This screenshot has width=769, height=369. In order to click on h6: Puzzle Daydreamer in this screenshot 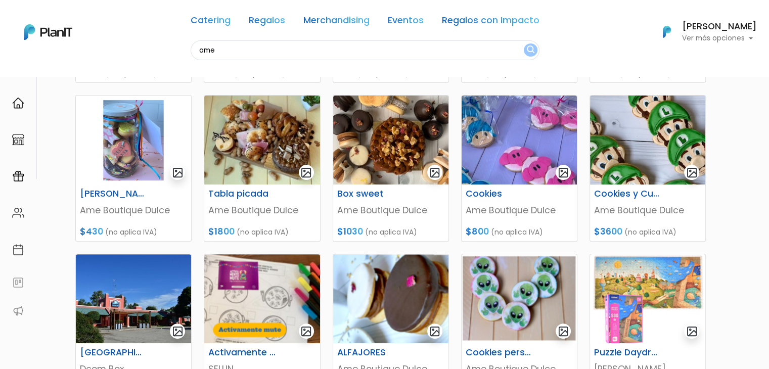, I will do `click(628, 352)`.